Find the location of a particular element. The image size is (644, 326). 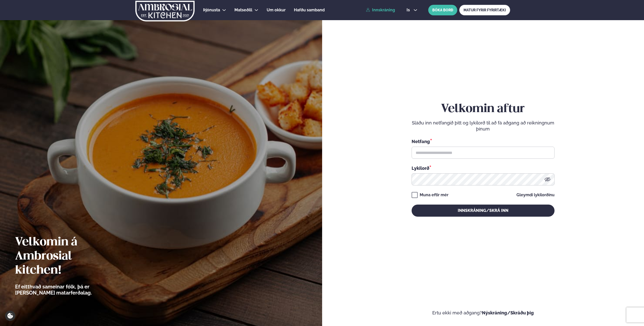

a: Þjónusta is located at coordinates (212, 10).